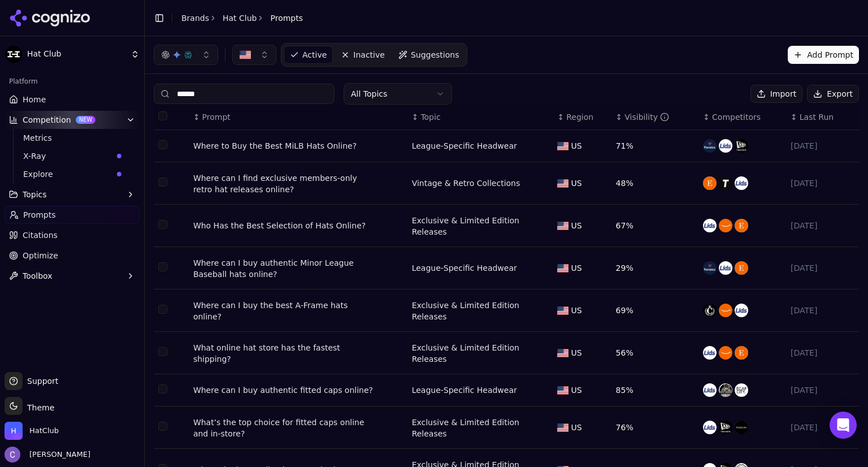 The height and width of the screenshot is (467, 868). What do you see at coordinates (68, 174) in the screenshot?
I see `span: Explore` at bounding box center [68, 174].